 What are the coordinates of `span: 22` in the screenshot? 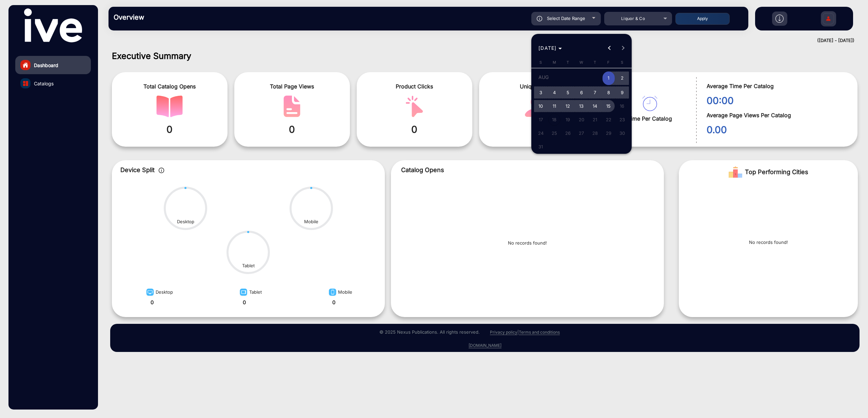 It's located at (609, 120).